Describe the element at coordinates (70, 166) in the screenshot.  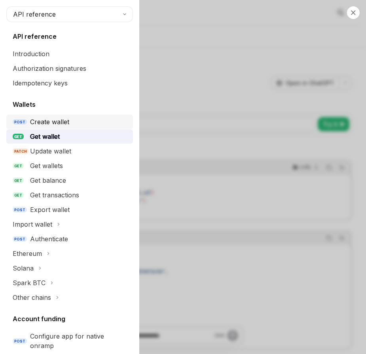
I see `a: GETGet wallets` at that location.